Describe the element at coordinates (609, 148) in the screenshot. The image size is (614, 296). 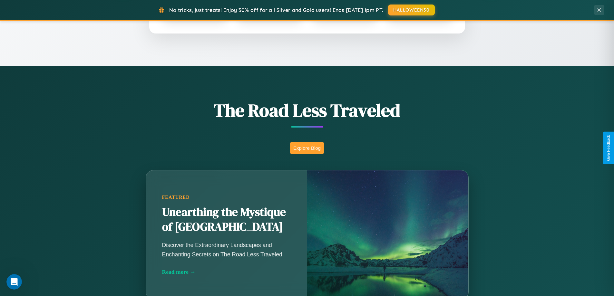
I see `div: Give Feedback` at that location.